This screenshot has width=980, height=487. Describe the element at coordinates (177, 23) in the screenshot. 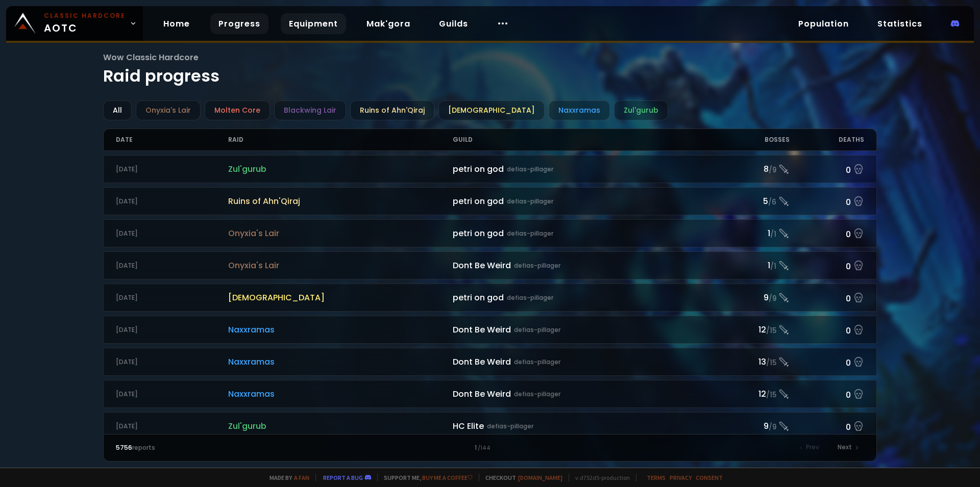

I see `a: Home` at that location.